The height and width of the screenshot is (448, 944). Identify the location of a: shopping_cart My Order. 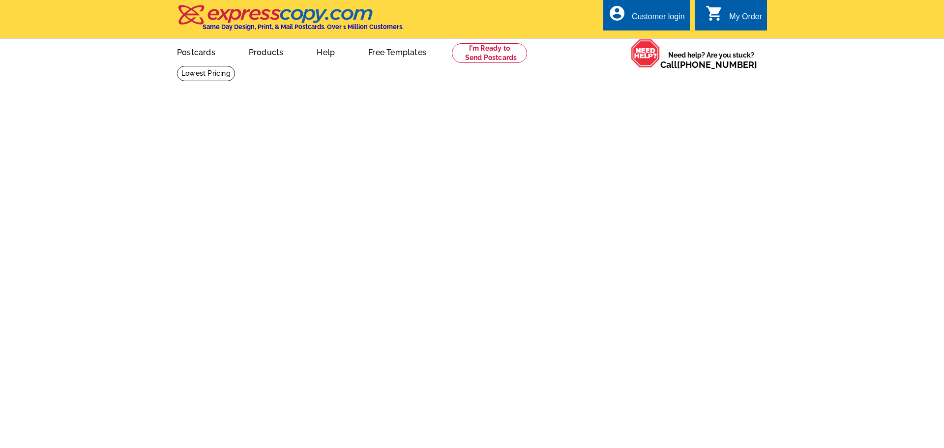
(734, 17).